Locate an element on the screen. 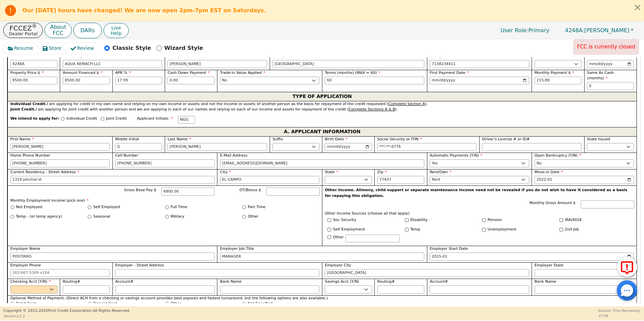  button: LiveHelp is located at coordinates (116, 30).